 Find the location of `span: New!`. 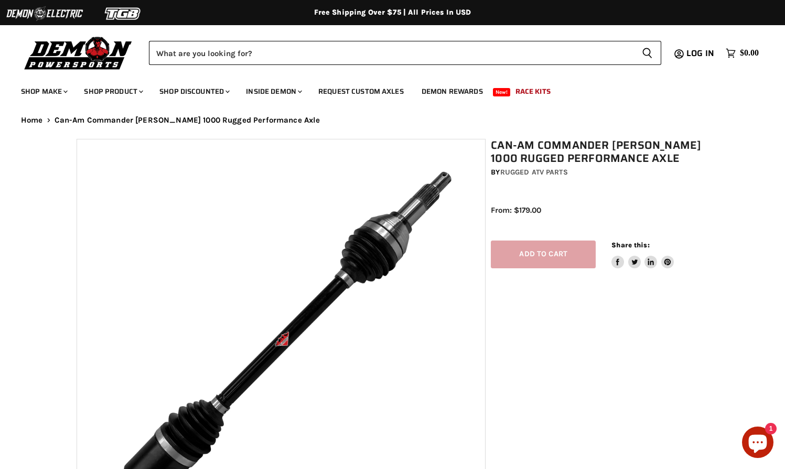

span: New! is located at coordinates (502, 92).